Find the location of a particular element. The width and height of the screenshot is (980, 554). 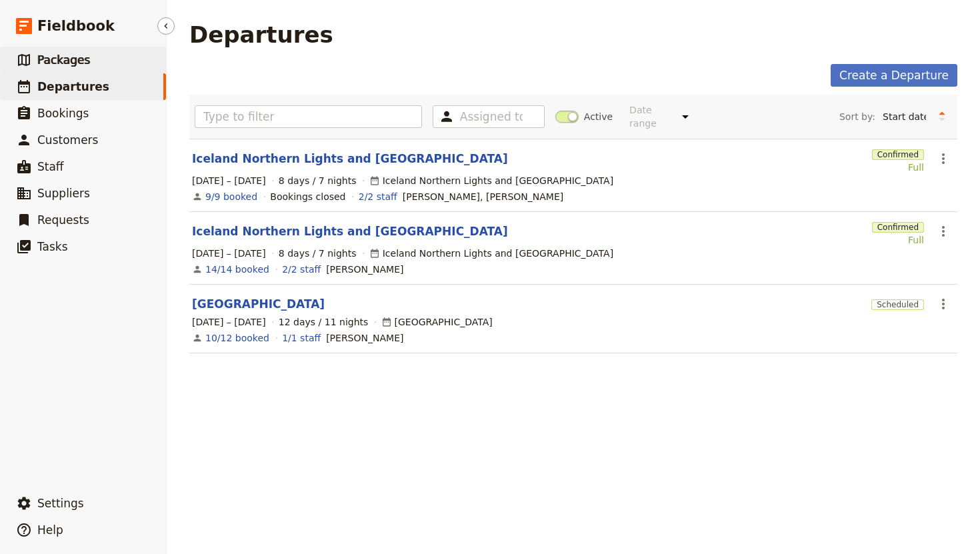

a: Create a Departure is located at coordinates (894, 75).